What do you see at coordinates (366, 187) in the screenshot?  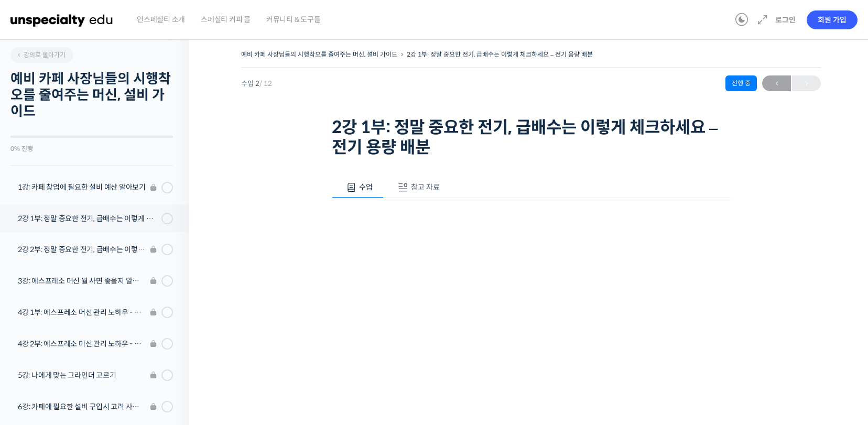 I see `span: 수업` at bounding box center [366, 187].